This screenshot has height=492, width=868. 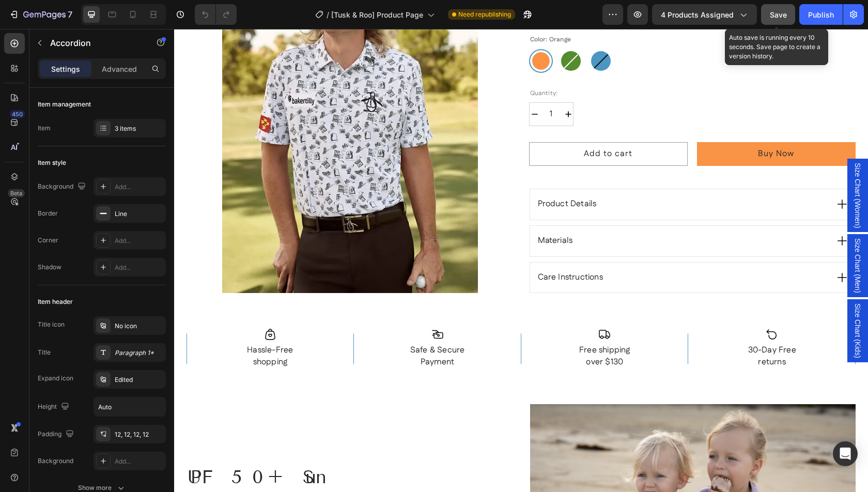 I want to click on div: Border, so click(x=48, y=213).